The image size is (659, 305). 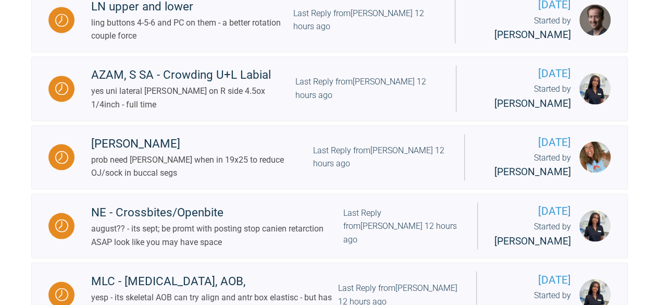 What do you see at coordinates (217, 235) in the screenshot?
I see `div: august?? - its sept; be promt with posting stop canien retarction ASAP look like you may have space` at bounding box center [217, 235].